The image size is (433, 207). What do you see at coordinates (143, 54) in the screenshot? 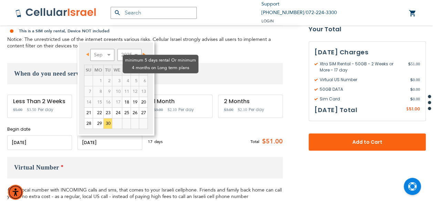
I see `a: Next` at bounding box center [143, 54].